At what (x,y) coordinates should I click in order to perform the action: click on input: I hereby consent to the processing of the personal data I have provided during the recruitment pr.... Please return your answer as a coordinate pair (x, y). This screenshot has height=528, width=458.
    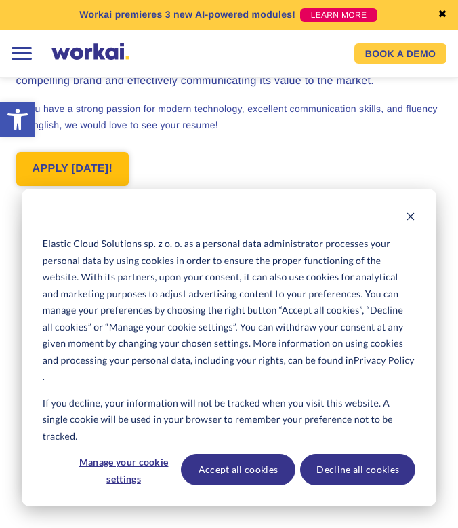
    Looking at the image, I should click on (7, 193).